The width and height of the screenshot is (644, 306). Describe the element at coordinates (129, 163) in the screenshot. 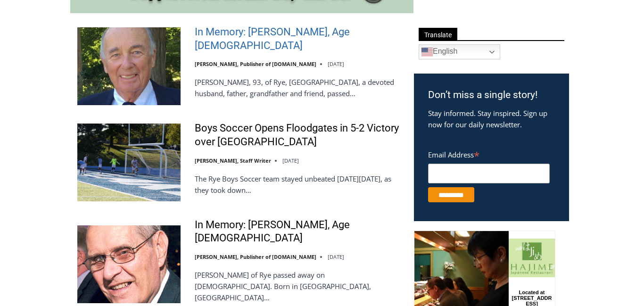

I see `img: Boys Soccer Opens Floodgates in 5-2 Victory over Westlake` at that location.